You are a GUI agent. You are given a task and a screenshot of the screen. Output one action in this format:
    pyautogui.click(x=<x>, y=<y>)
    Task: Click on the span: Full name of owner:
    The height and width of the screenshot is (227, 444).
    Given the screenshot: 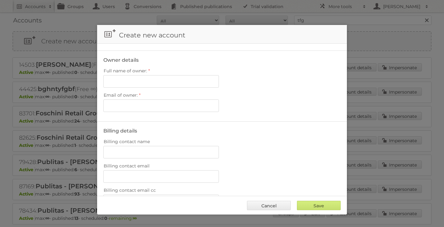 What is the action you would take?
    pyautogui.click(x=125, y=71)
    